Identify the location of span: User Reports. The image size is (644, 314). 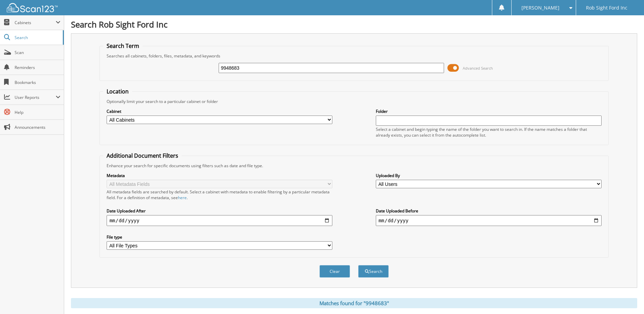
(35, 97).